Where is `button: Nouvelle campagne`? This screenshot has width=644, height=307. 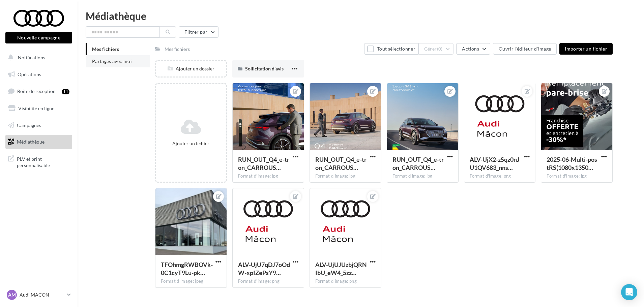
button: Nouvelle campagne is located at coordinates (39, 38).